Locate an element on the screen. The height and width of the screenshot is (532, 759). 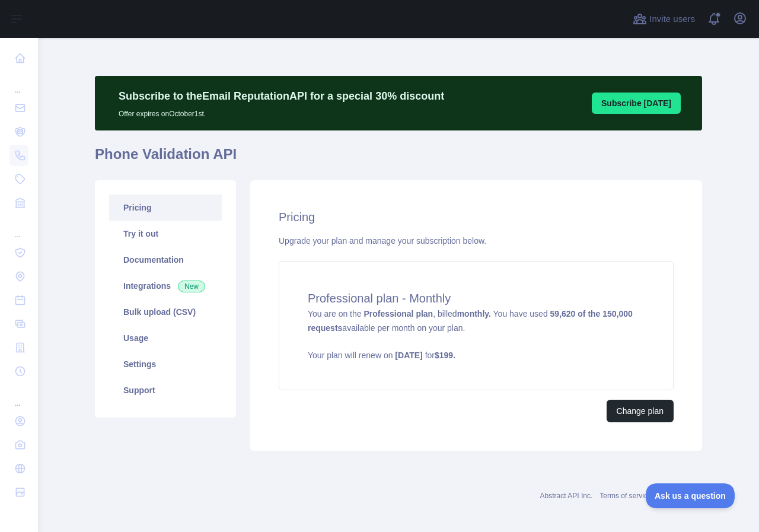
p: Offer expires on October 1st. is located at coordinates (281, 112).